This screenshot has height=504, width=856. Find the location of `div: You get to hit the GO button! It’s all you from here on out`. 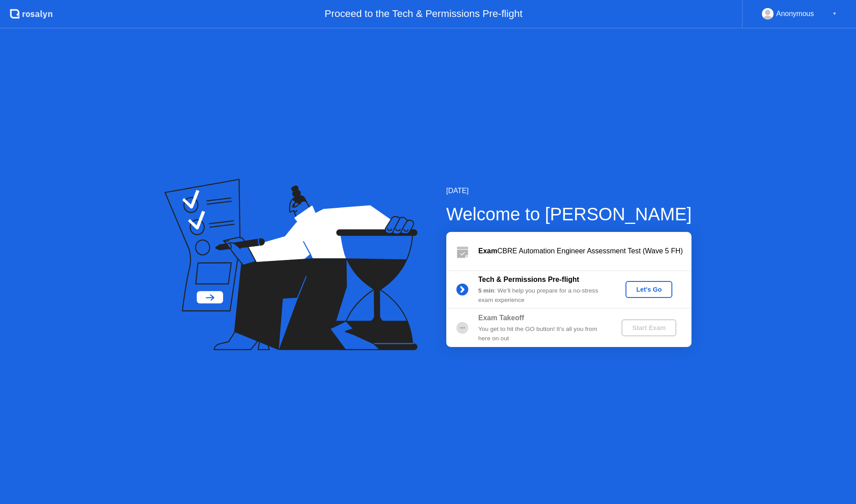

div: You get to hit the GO button! It’s all you from here on out is located at coordinates (542, 334).